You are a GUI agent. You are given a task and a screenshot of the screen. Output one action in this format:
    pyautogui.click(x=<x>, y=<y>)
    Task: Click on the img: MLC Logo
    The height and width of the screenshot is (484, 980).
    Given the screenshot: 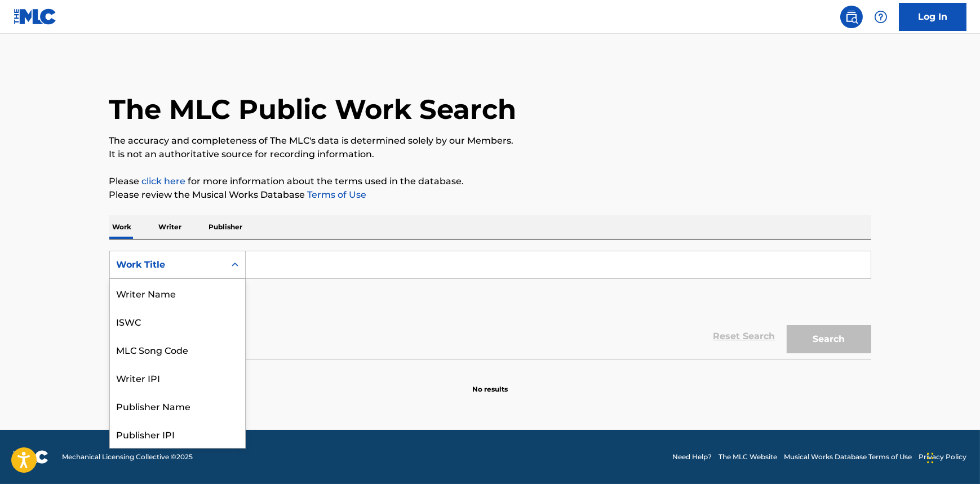 What is the action you would take?
    pyautogui.click(x=35, y=16)
    